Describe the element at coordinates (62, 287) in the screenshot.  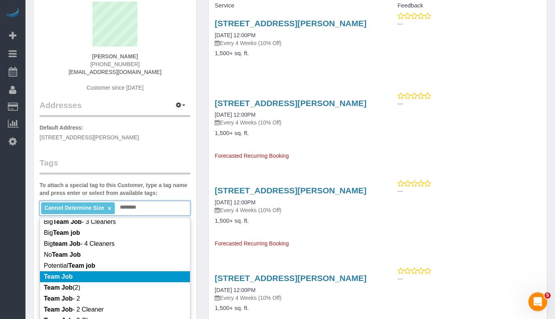
I see `span: (2)` at that location.